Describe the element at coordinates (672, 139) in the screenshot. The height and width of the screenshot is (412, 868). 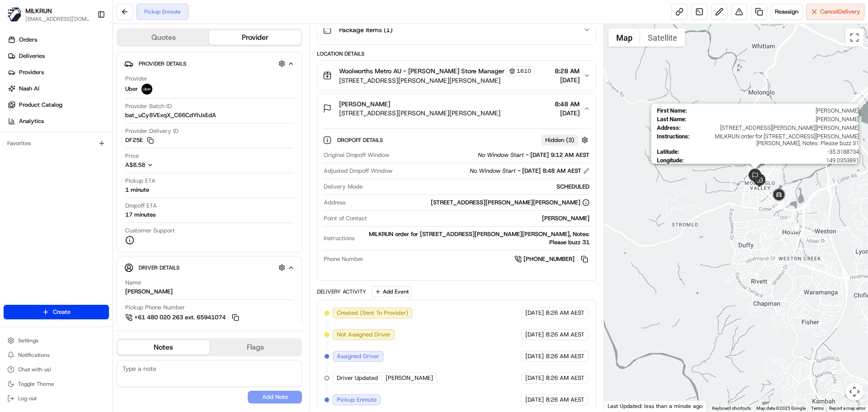
I see `span: Instructions :` at that location.